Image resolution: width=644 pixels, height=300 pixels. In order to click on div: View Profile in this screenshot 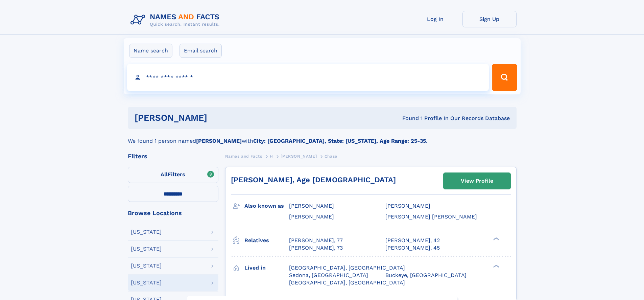, I will do `click(477, 181)`.